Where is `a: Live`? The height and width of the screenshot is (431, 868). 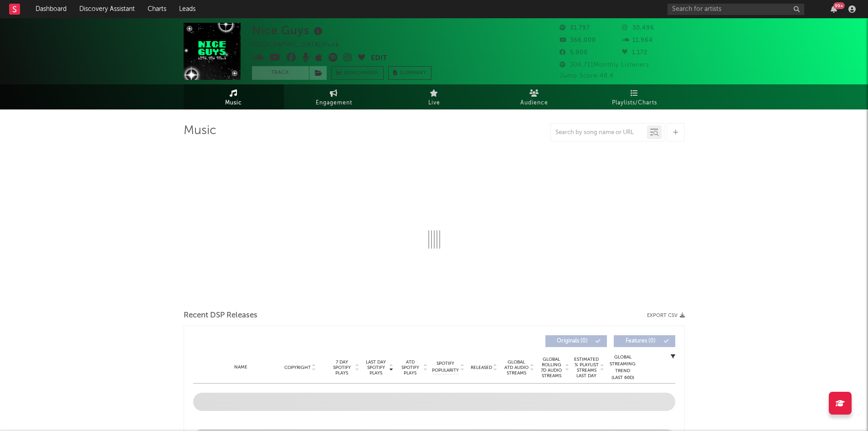 a: Live is located at coordinates (434, 97).